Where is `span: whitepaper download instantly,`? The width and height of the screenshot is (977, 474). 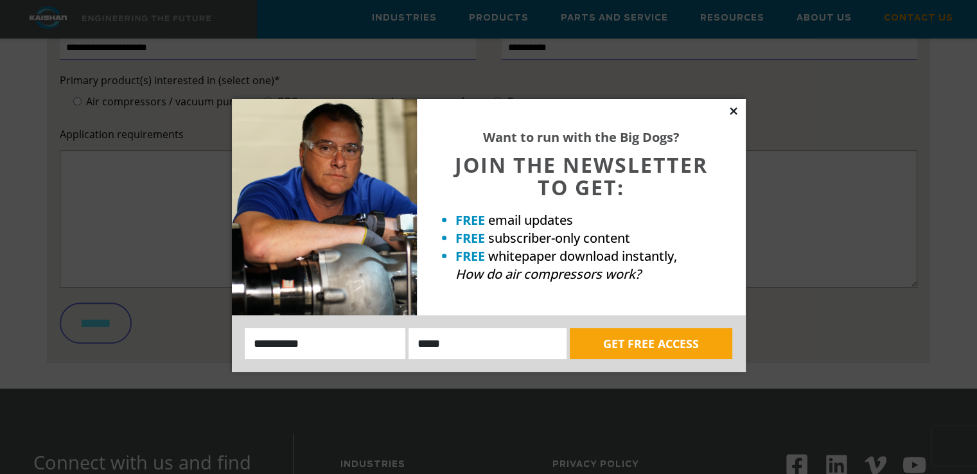 span: whitepaper download instantly, is located at coordinates (582, 256).